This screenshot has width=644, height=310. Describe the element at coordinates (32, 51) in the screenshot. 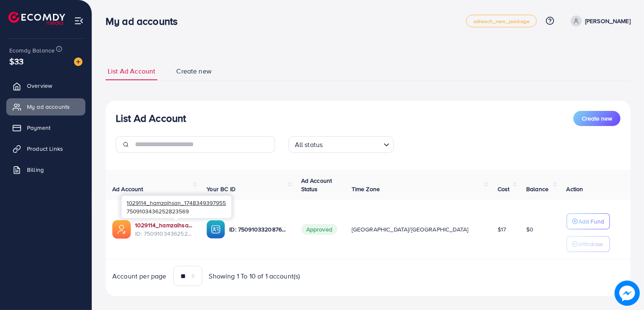

I see `span: Ecomdy Balance` at that location.